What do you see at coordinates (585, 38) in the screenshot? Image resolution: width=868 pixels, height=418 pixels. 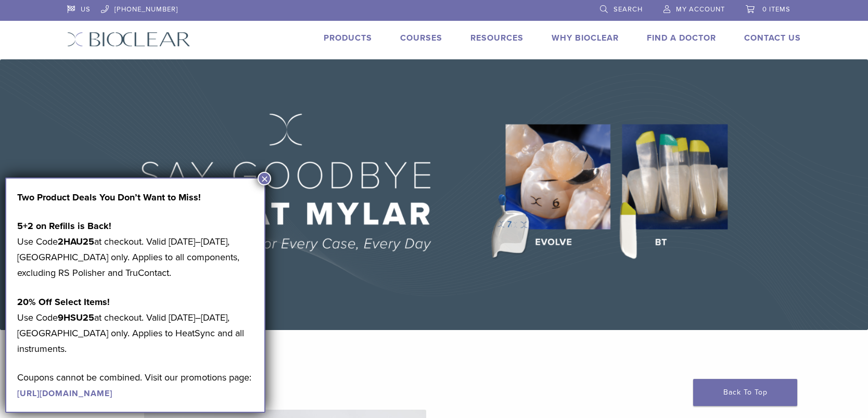 I see `a: Why Bioclear` at bounding box center [585, 38].